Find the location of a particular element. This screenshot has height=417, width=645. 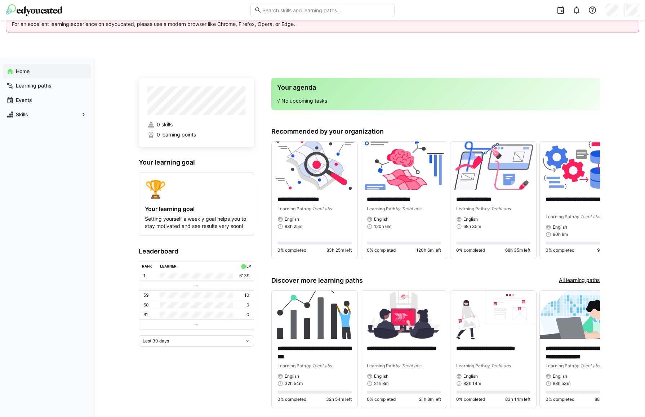

span: 90h 8m left is located at coordinates (608, 250).